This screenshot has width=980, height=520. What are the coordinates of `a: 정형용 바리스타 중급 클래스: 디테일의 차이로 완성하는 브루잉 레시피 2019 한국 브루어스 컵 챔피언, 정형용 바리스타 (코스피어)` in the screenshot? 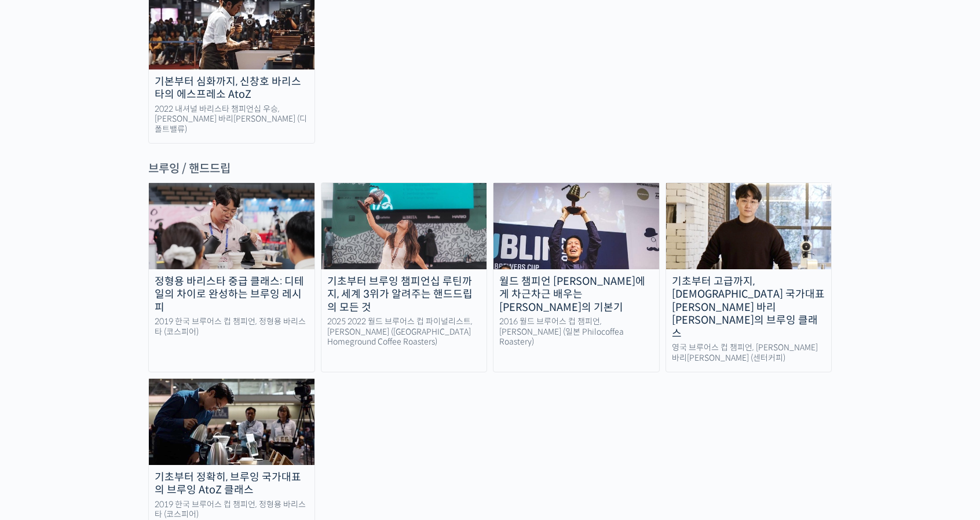 It's located at (232, 277).